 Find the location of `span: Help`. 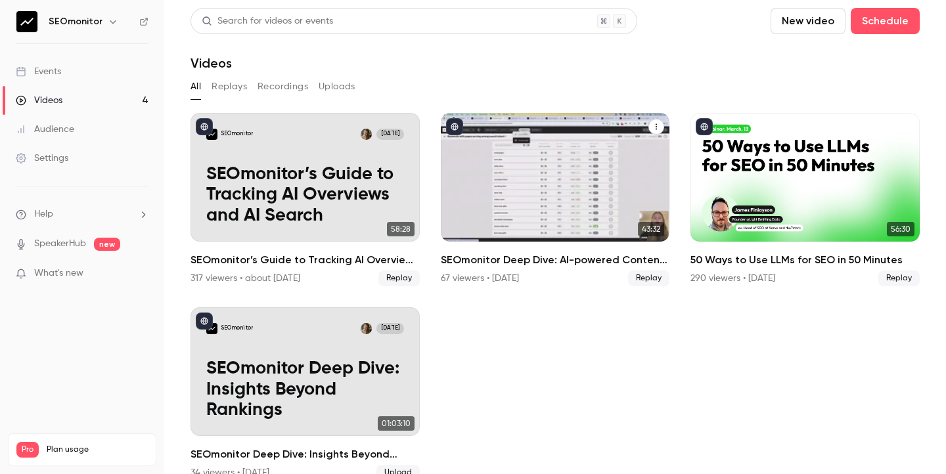

span: Help is located at coordinates (43, 214).